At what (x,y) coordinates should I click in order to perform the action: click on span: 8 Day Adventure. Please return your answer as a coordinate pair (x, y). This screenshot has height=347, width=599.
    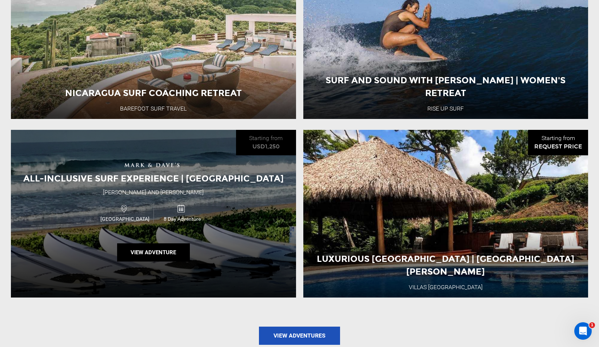
    Looking at the image, I should click on (182, 219).